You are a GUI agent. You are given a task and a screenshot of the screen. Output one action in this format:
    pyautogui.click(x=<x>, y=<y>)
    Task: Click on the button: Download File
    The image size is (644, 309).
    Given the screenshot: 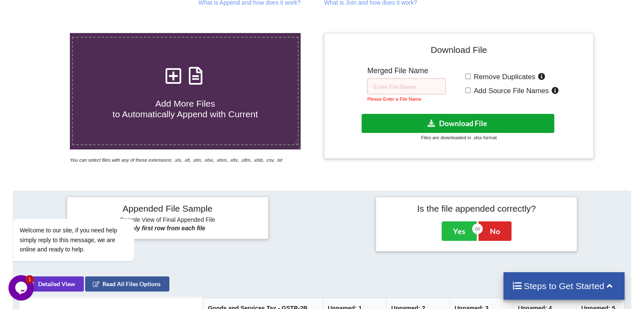 What is the action you would take?
    pyautogui.click(x=458, y=123)
    